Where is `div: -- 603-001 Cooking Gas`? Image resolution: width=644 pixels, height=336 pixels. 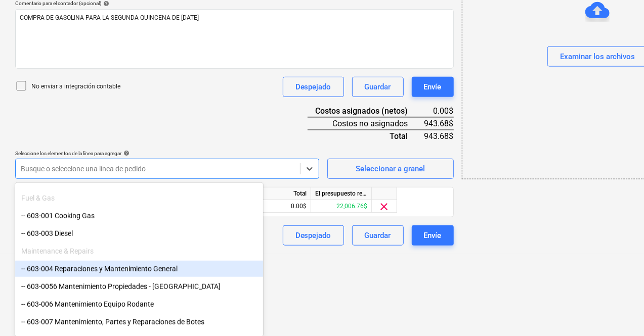 div: -- 603-001 Cooking Gas is located at coordinates (139, 215).